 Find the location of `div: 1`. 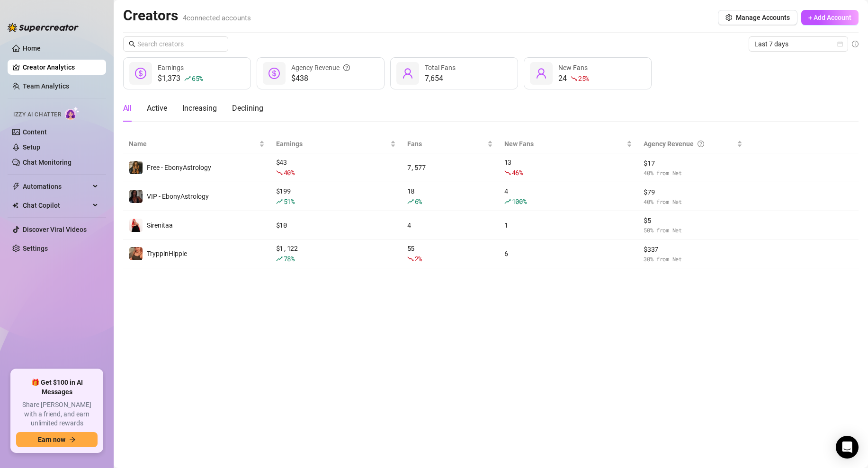

div: 1 is located at coordinates (568, 225).